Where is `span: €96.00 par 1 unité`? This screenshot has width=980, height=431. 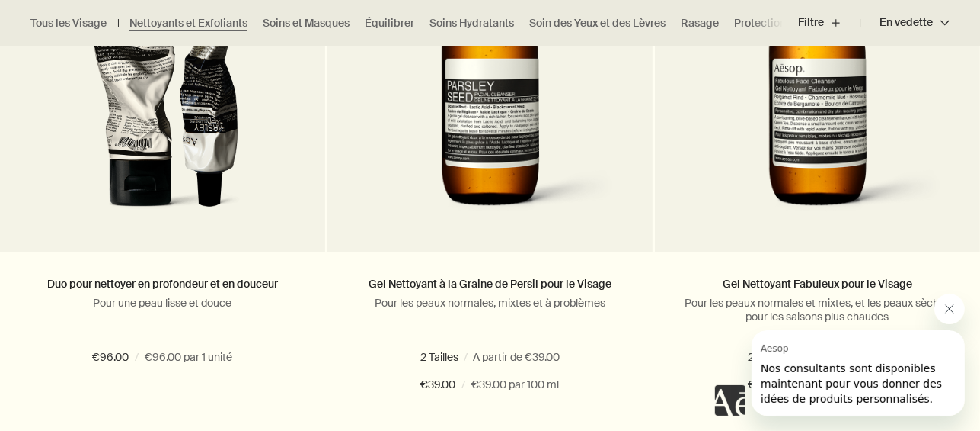
span: €96.00 par 1 unité is located at coordinates (189, 357).